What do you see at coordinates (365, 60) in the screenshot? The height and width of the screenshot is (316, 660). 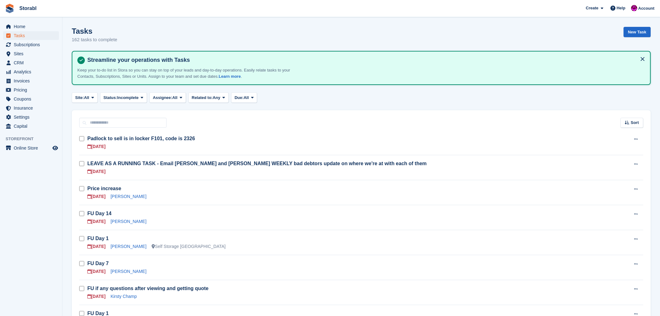 I see `h4: Streamline your operations with Tasks` at bounding box center [365, 60].